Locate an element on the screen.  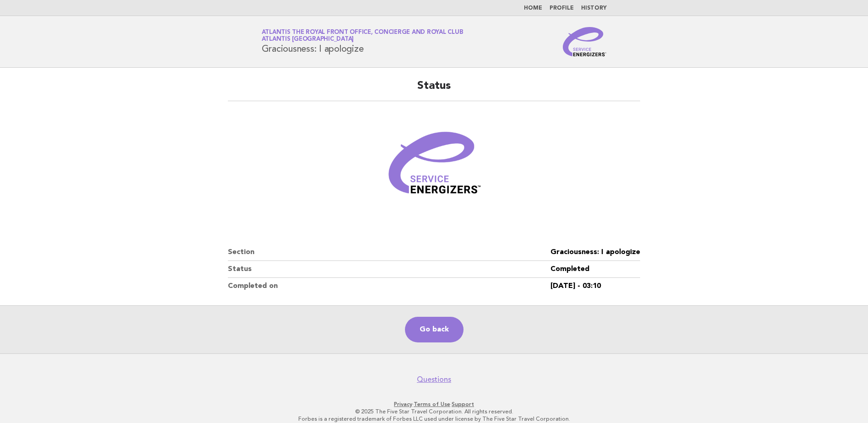
a: Home is located at coordinates (534, 8).